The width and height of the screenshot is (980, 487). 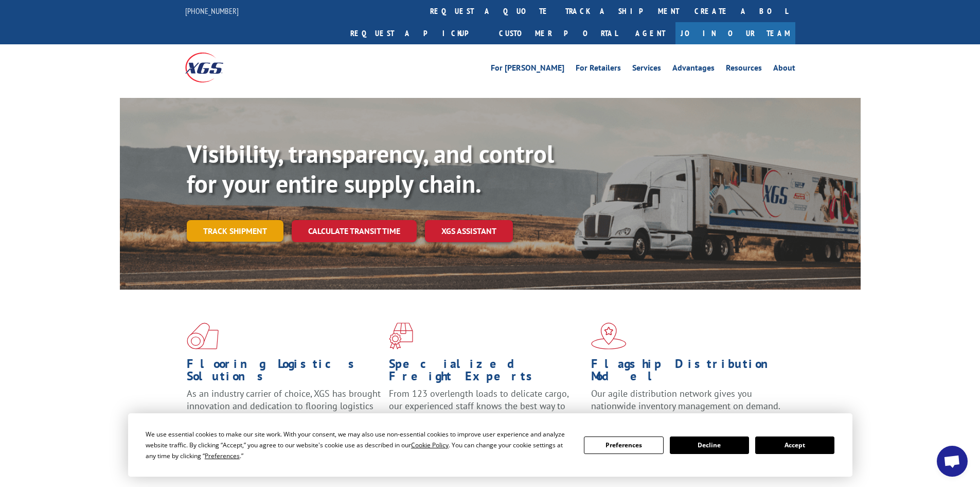 What do you see at coordinates (609, 336) in the screenshot?
I see `img: xgs-icon-flagship-distribution-model-red` at bounding box center [609, 336].